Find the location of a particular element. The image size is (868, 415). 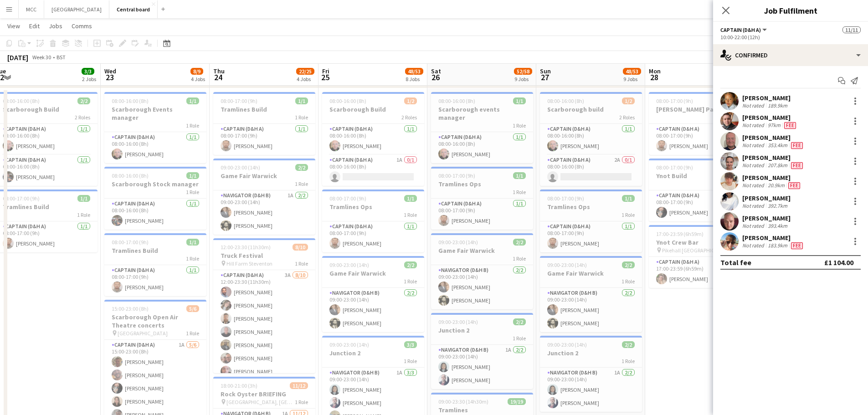

span: 2 Roles is located at coordinates (83, 117).